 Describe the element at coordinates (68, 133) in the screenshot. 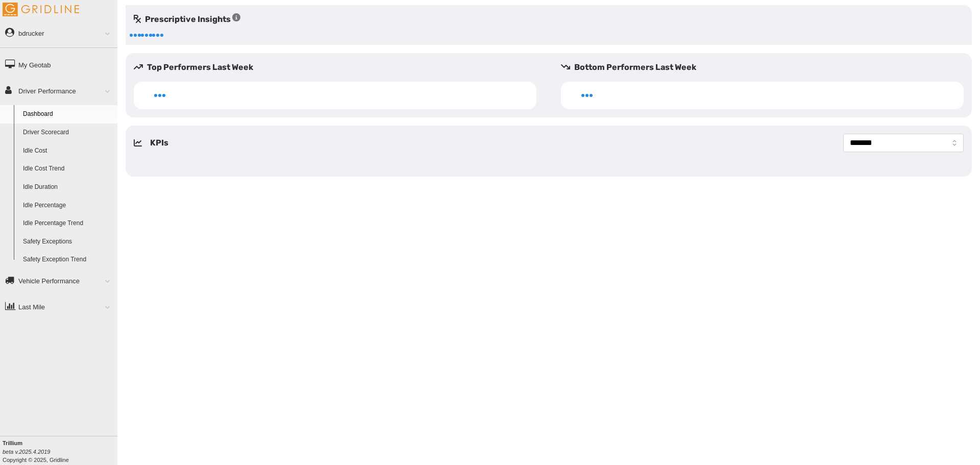

I see `a: Driver Scorecard` at that location.